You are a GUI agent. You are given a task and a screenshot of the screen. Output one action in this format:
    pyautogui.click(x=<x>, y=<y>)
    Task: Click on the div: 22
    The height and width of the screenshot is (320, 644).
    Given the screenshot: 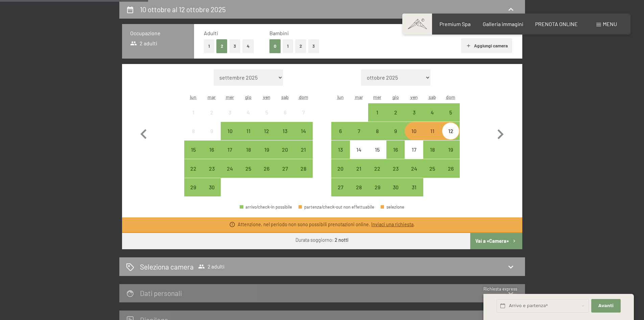 What is the action you would take?
    pyautogui.click(x=377, y=174)
    